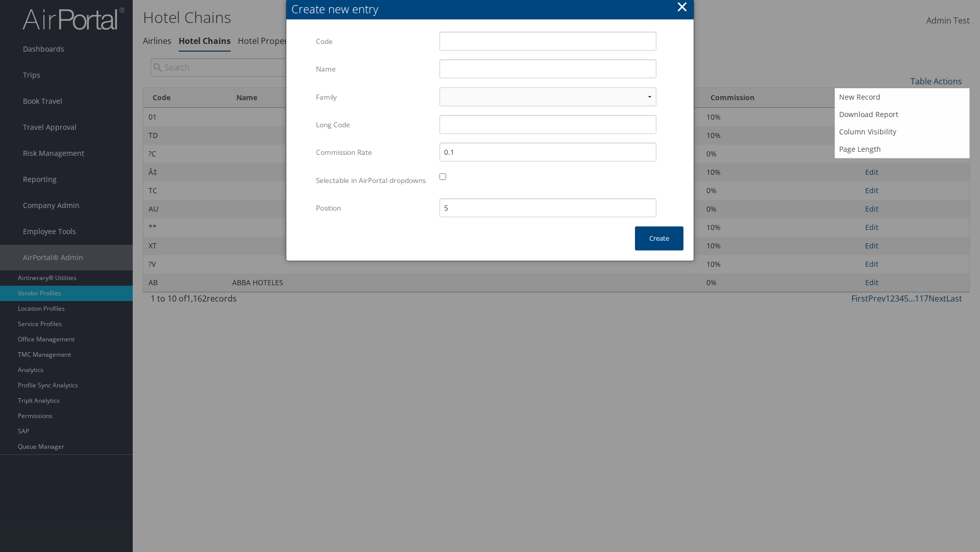  What do you see at coordinates (902, 97) in the screenshot?
I see `a: New Record` at bounding box center [902, 97].